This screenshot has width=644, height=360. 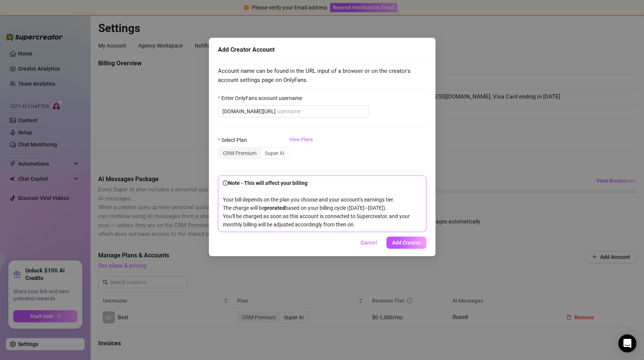 What do you see at coordinates (226, 183) in the screenshot?
I see `span: info-circle` at bounding box center [226, 183].